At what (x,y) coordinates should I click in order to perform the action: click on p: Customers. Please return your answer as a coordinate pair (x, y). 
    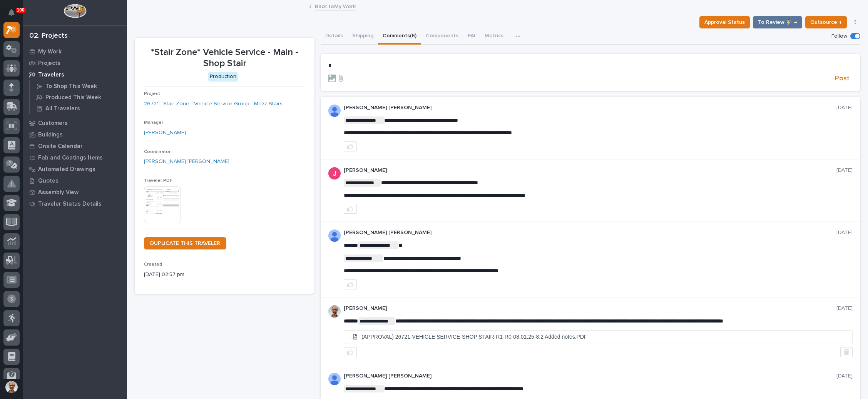
    Looking at the image, I should click on (53, 123).